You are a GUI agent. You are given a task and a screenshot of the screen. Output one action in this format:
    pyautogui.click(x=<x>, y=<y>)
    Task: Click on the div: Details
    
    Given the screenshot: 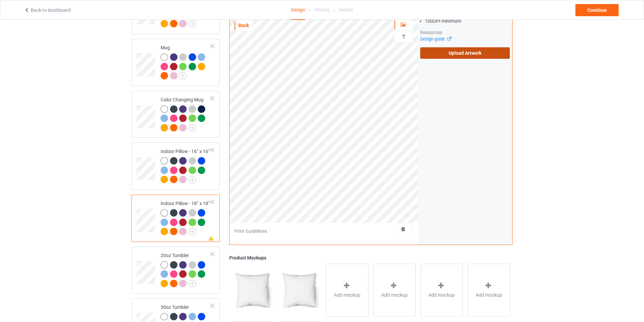 What is the action you would take?
    pyautogui.click(x=346, y=10)
    